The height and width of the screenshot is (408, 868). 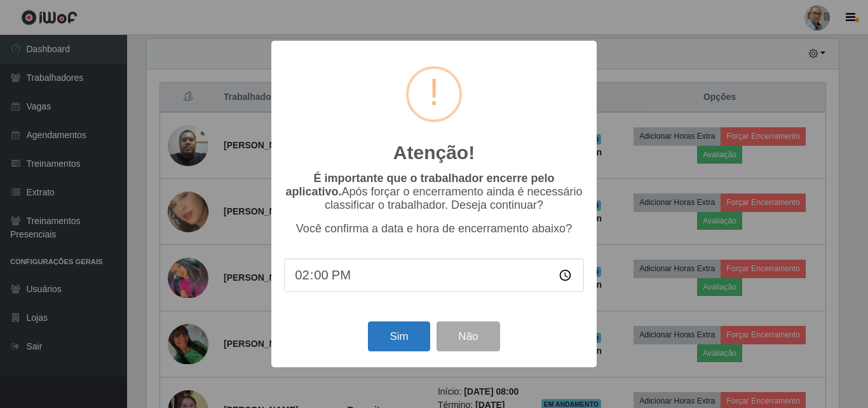 What do you see at coordinates (398, 336) in the screenshot?
I see `button: Sim` at bounding box center [398, 336].